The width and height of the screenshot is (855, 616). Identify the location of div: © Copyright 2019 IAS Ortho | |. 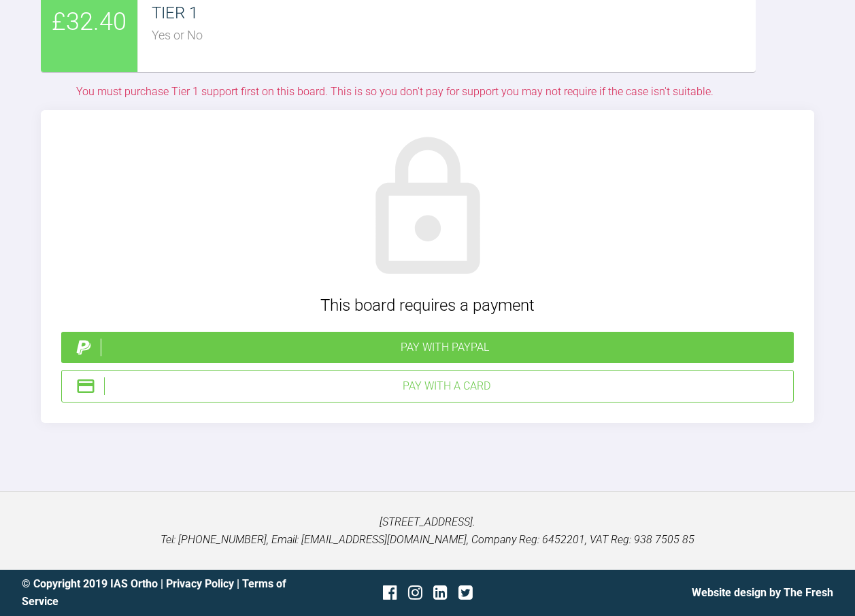
(157, 592).